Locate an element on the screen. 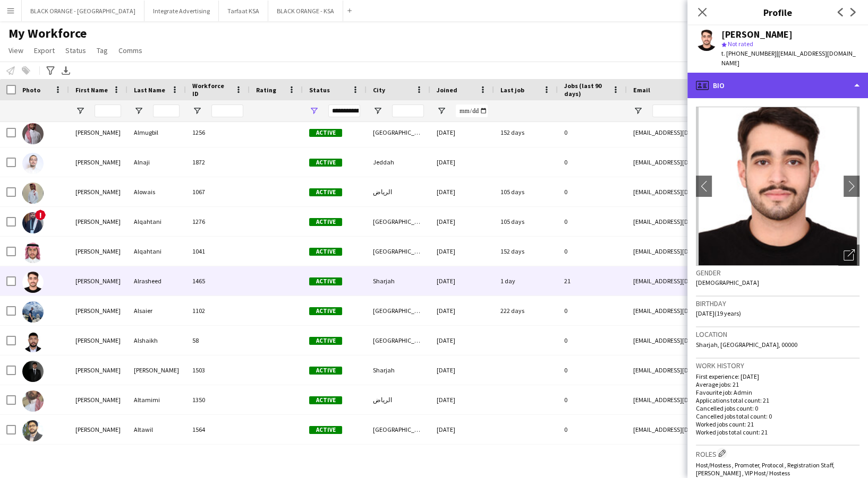 This screenshot has height=478, width=868. img: Crew avatar or photo is located at coordinates (778, 186).